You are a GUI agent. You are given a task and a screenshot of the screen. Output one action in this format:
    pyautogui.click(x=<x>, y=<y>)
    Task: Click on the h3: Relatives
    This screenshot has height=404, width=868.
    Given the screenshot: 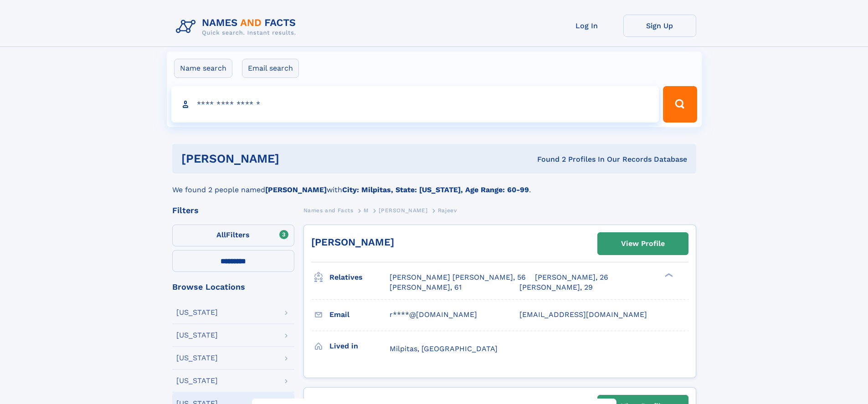 What is the action you would take?
    pyautogui.click(x=360, y=277)
    